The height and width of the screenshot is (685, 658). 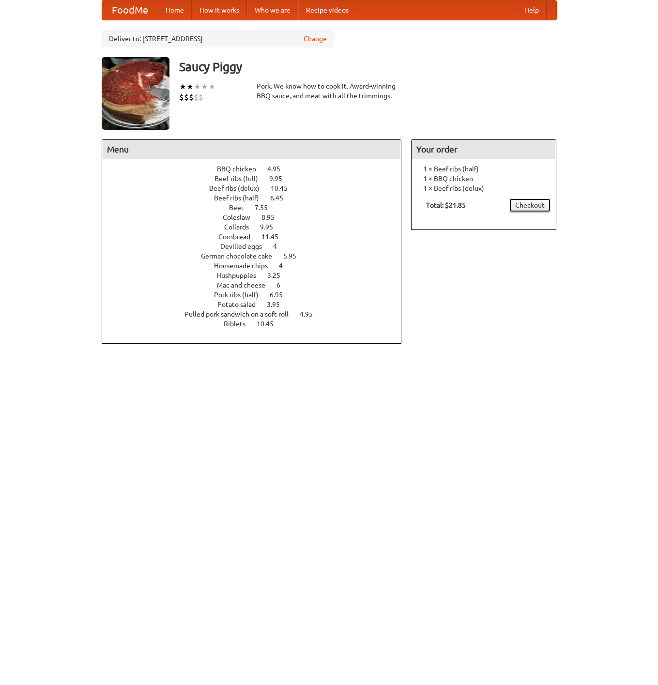 I want to click on a: Beef ribs (delux) 10.45, so click(x=257, y=188).